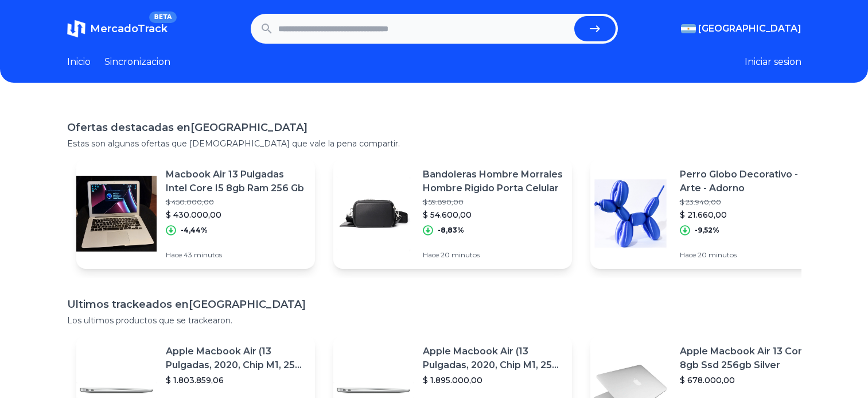 The width and height of the screenshot is (868, 398). I want to click on p: $ 678.000,00, so click(750, 379).